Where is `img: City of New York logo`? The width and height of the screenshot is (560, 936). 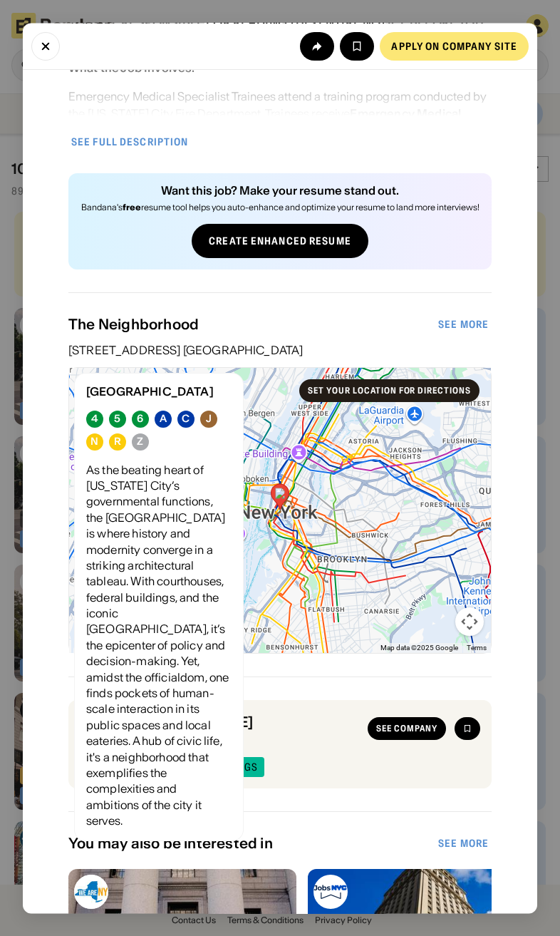 img: City of New York logo is located at coordinates (331, 893).